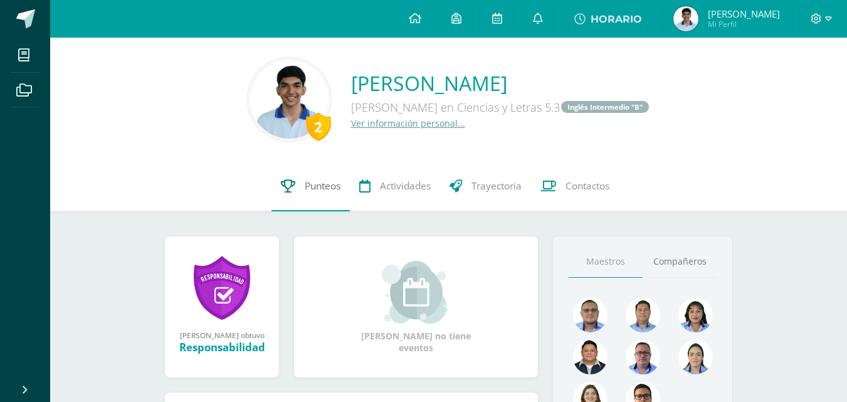 The height and width of the screenshot is (402, 847). Describe the element at coordinates (616, 19) in the screenshot. I see `span: HORARIO` at that location.